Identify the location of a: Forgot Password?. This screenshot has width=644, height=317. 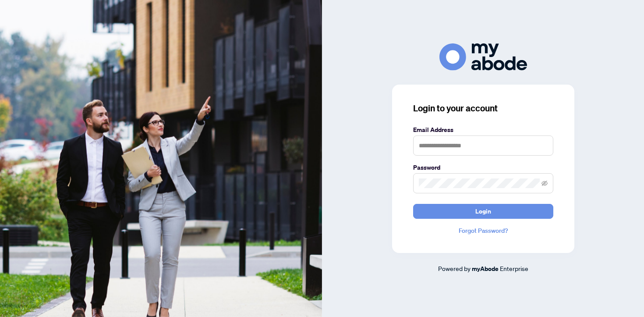
(483, 230).